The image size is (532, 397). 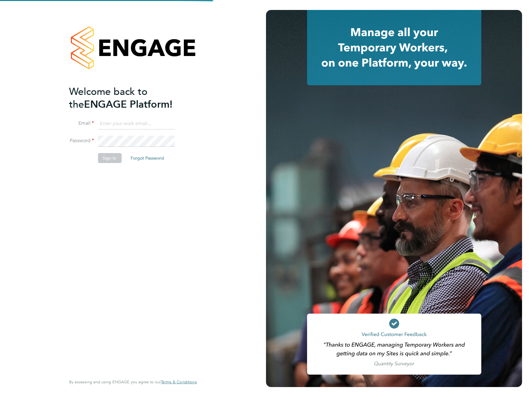 What do you see at coordinates (179, 382) in the screenshot?
I see `a: Terms & Conditions` at bounding box center [179, 382].